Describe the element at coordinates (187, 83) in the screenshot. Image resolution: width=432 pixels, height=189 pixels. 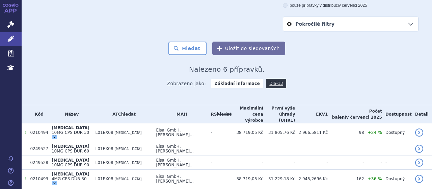
I see `span: Zobrazeno jako:` at that location.